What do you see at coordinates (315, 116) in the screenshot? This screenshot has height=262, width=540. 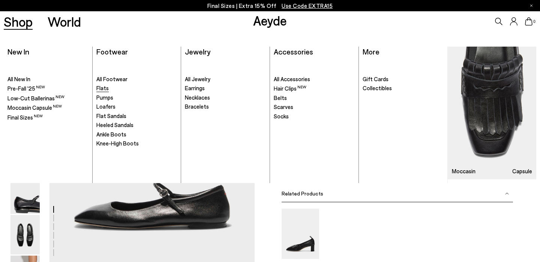 I see `a: Socks` at bounding box center [315, 116].